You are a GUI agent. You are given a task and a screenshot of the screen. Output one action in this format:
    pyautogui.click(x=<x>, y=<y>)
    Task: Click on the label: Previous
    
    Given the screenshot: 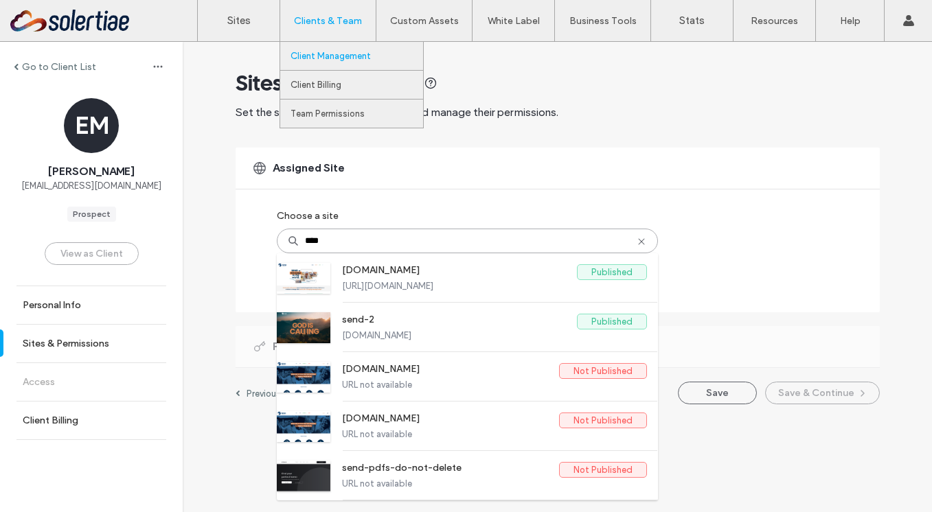 What is the action you would take?
    pyautogui.click(x=264, y=393)
    